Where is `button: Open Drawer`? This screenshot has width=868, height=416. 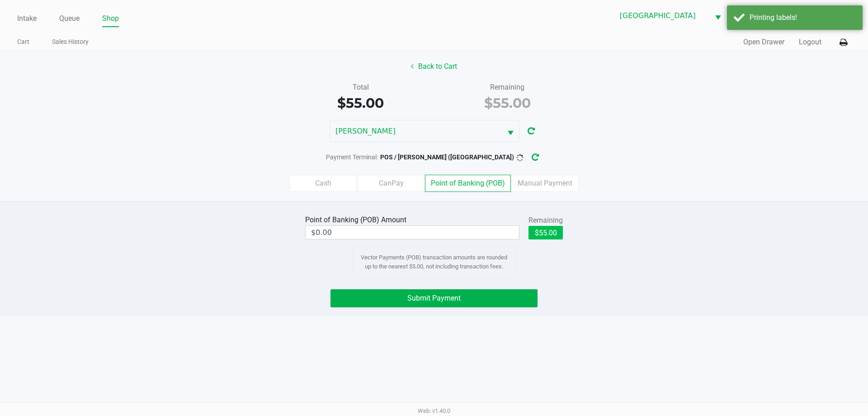 button: Open Drawer is located at coordinates (763, 42).